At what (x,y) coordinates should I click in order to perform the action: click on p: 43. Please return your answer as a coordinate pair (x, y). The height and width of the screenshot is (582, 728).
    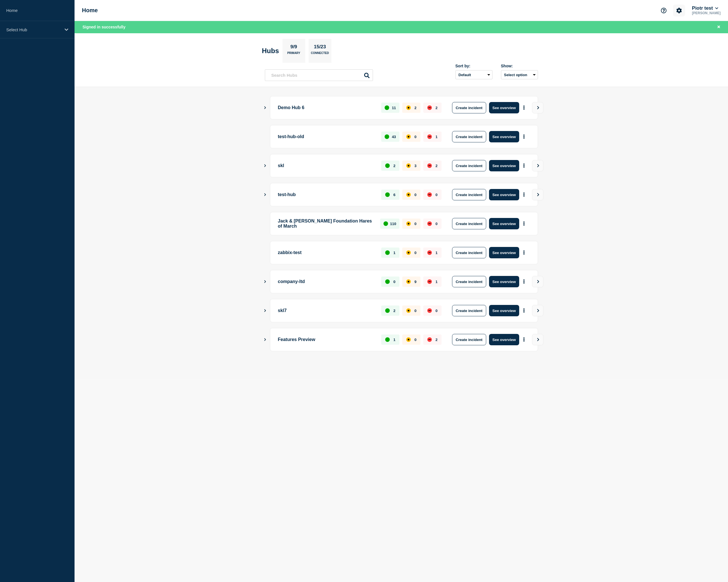
    Looking at the image, I should click on (394, 137).